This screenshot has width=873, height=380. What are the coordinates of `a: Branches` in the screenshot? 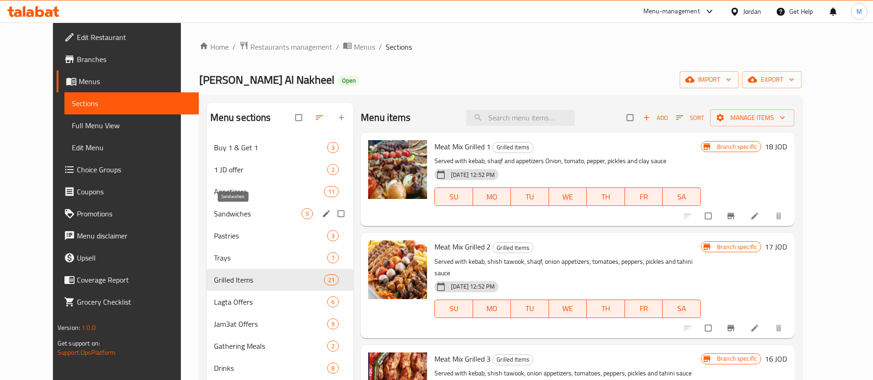 It's located at (127, 59).